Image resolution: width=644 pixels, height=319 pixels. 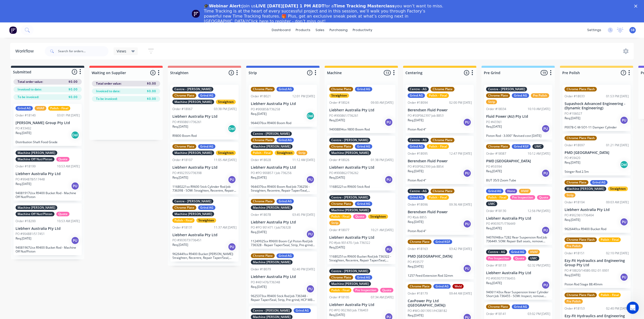 What do you see at coordinates (283, 123) in the screenshot?
I see `p: 9644376sx R9400 Boom Rod` at bounding box center [283, 123].